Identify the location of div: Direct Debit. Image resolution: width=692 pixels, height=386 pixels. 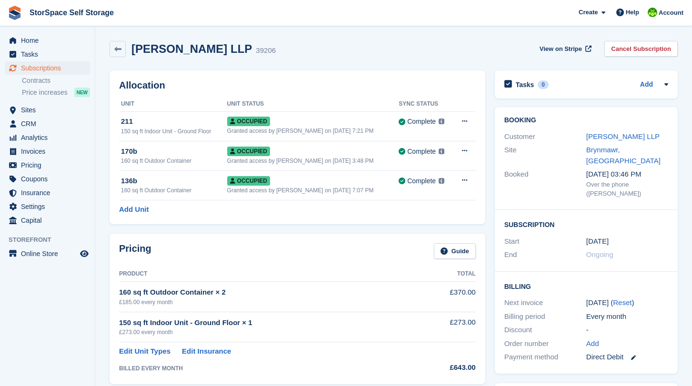
(627, 357).